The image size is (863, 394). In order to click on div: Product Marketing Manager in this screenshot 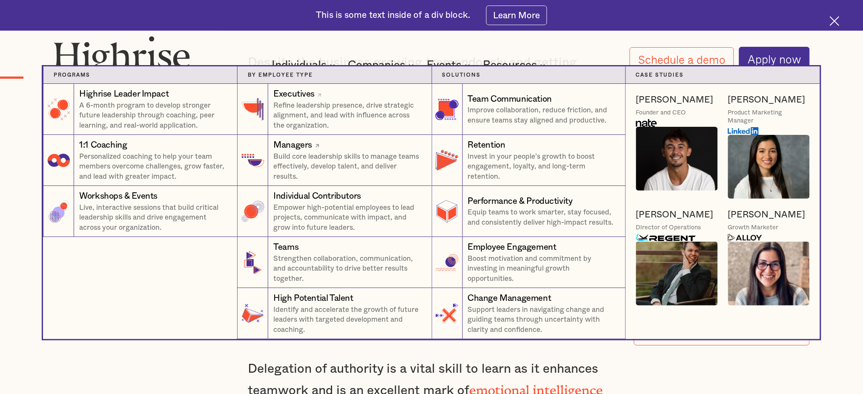, I will do `click(769, 117)`.